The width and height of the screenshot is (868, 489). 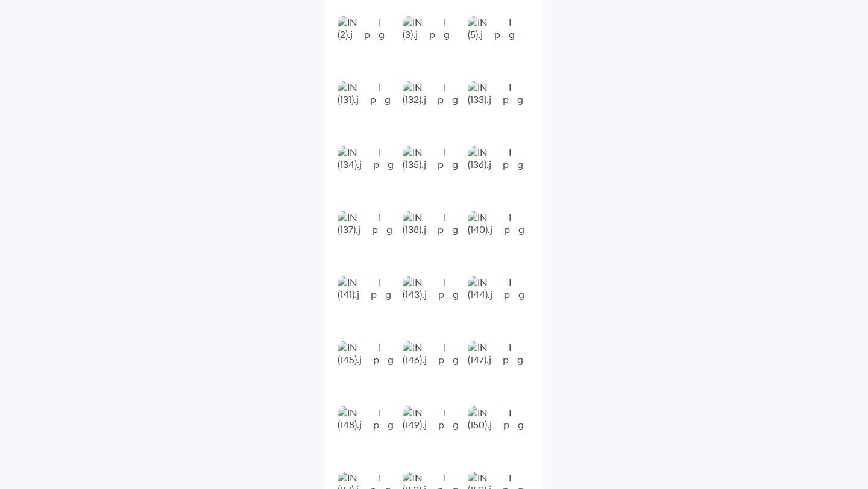 I want to click on img: INI (137).jpg, so click(x=368, y=241).